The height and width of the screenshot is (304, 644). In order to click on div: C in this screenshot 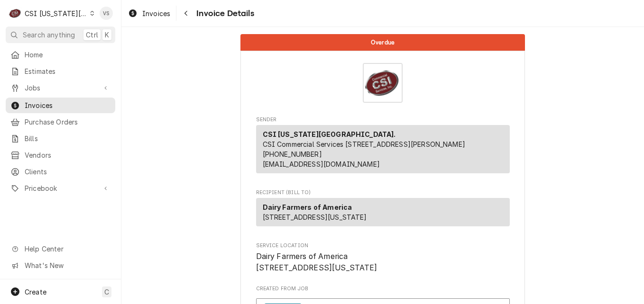, I will do `click(15, 13)`.